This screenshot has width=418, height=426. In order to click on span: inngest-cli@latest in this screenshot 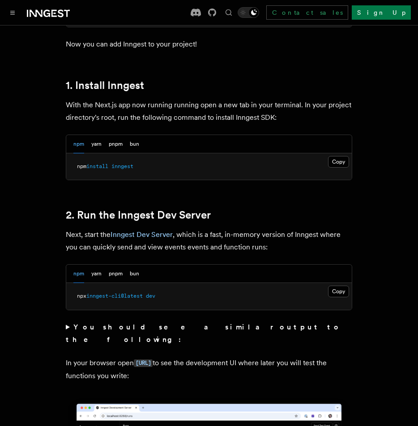, I will do `click(115, 296)`.